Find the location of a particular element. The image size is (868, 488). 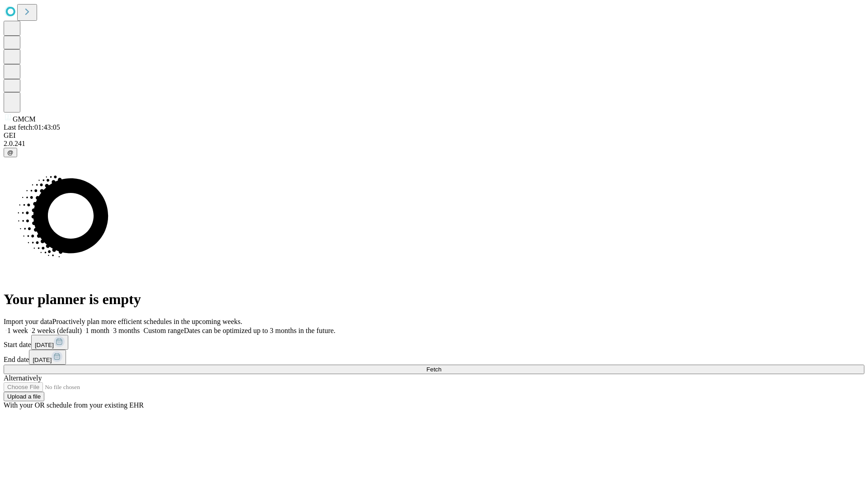

span: 1 month is located at coordinates (97, 330).